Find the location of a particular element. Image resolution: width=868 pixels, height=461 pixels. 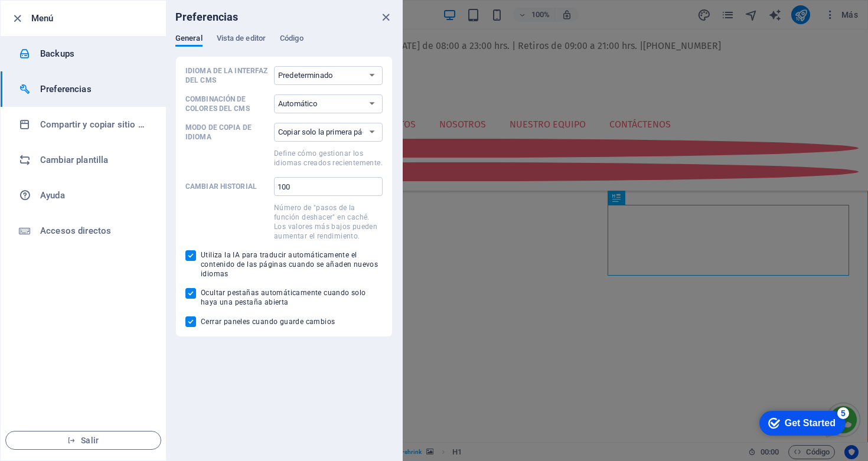

div: Get Started is located at coordinates (61, 19).